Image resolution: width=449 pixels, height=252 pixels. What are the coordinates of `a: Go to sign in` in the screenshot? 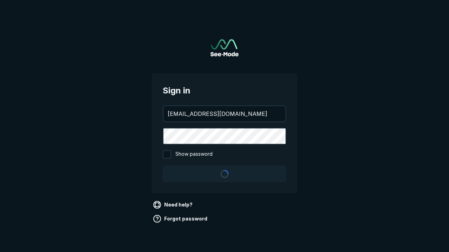 It's located at (224, 48).